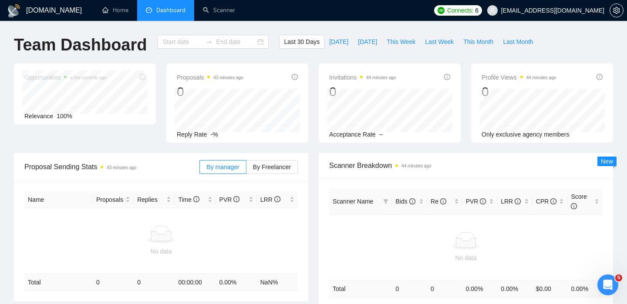 This screenshot has width=627, height=304. I want to click on span: Scanner Breakdown, so click(466, 165).